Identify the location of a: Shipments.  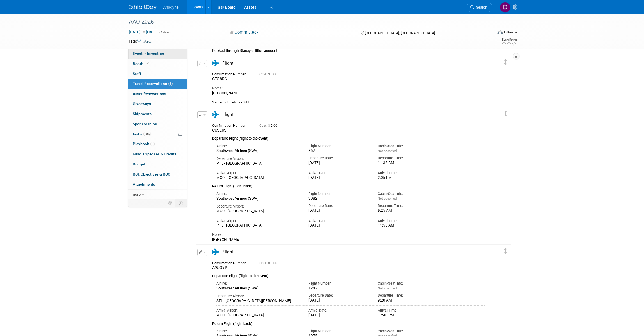
(158, 114).